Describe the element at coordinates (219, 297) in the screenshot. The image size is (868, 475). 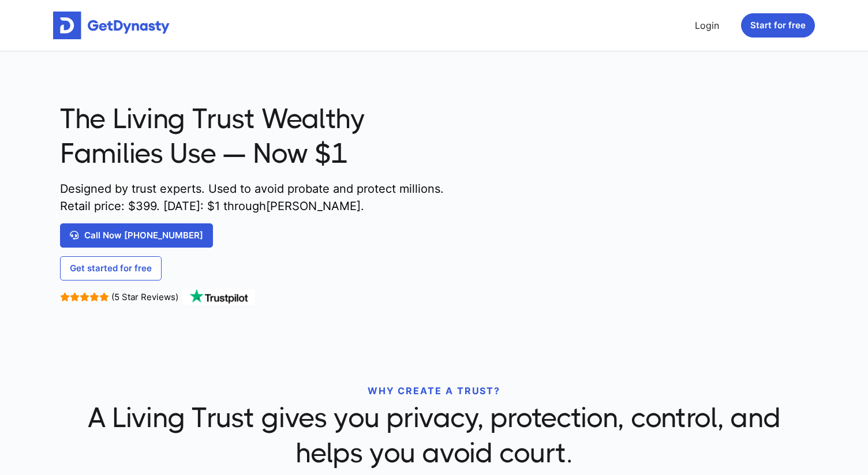
I see `img: TrustPilot Logo` at that location.